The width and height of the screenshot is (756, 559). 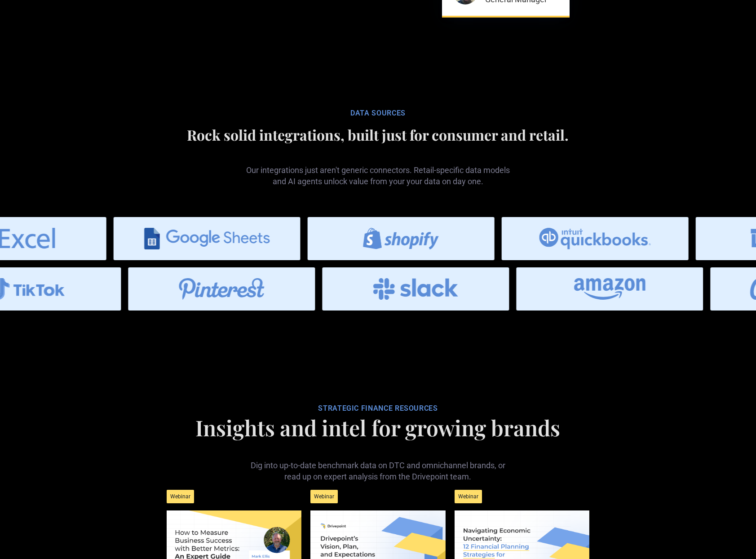 What do you see at coordinates (378, 428) in the screenshot?
I see `h1: Insights and intel for growing brands` at bounding box center [378, 428].